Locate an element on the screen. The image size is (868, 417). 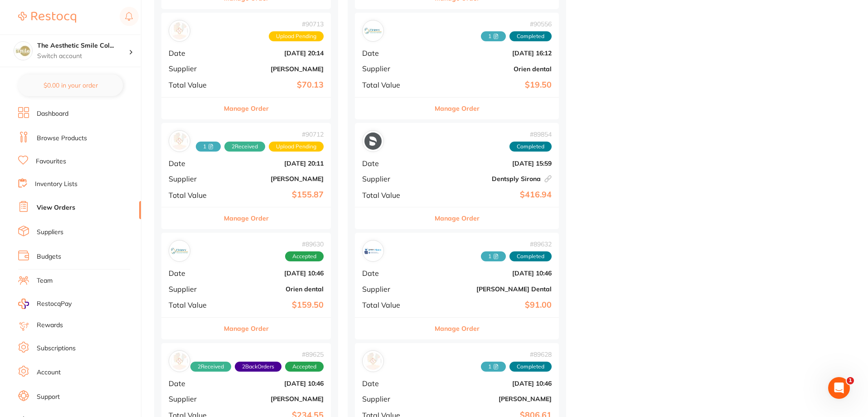
span: # 89854 is located at coordinates (531, 134).